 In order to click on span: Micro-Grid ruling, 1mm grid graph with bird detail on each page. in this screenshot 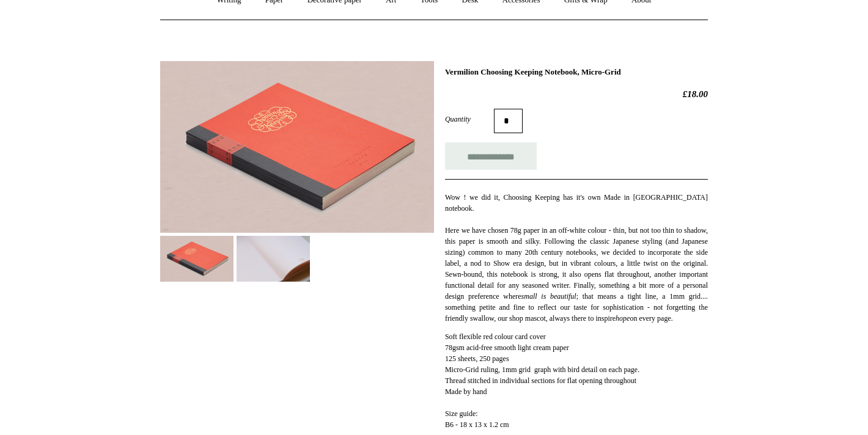, I will do `click(542, 370)`.